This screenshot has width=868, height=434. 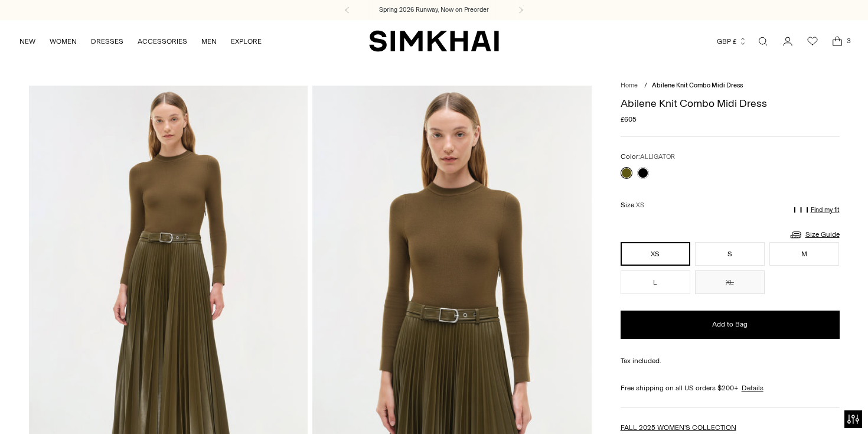 I want to click on a: SIMKHAI, so click(x=434, y=41).